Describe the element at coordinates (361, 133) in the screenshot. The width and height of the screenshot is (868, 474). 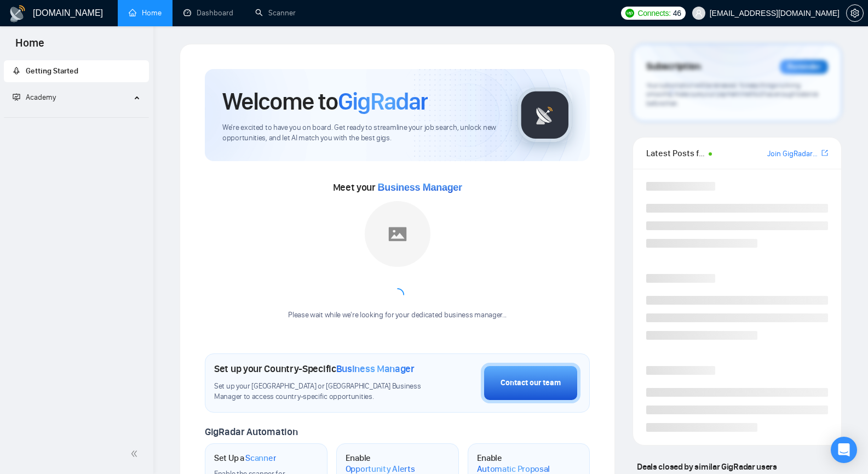
I see `span: We're excited to have you on board. Get ready to streamline your job search, unlock new opportuni...` at that location.